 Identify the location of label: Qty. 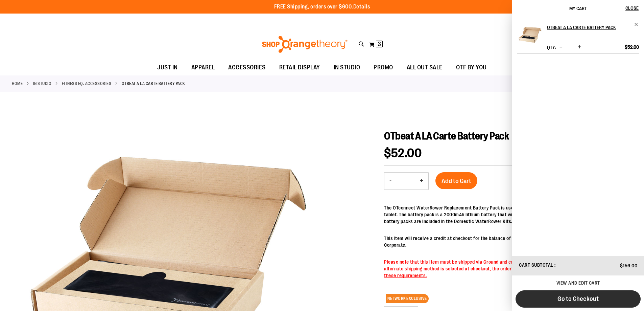
(551, 47).